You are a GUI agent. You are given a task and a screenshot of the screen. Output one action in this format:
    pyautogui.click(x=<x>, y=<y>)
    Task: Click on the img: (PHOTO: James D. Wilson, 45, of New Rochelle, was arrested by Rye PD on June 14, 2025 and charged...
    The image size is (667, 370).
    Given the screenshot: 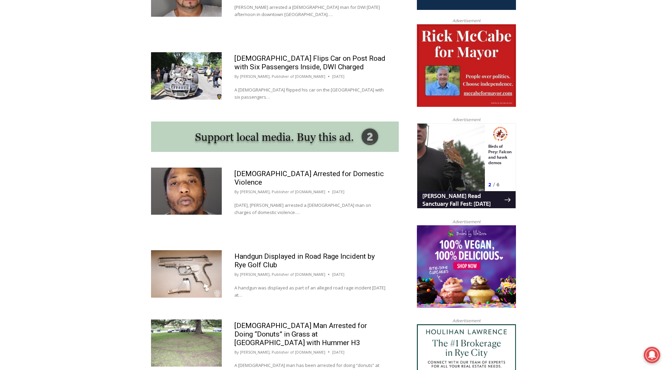 What is the action you would take?
    pyautogui.click(x=186, y=343)
    